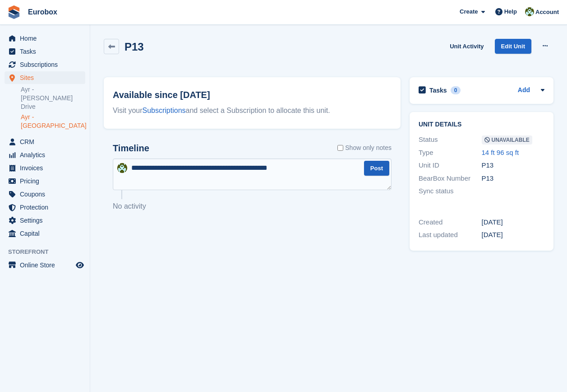 The image size is (567, 392). What do you see at coordinates (42, 11) in the screenshot?
I see `a: Eurobox` at bounding box center [42, 11].